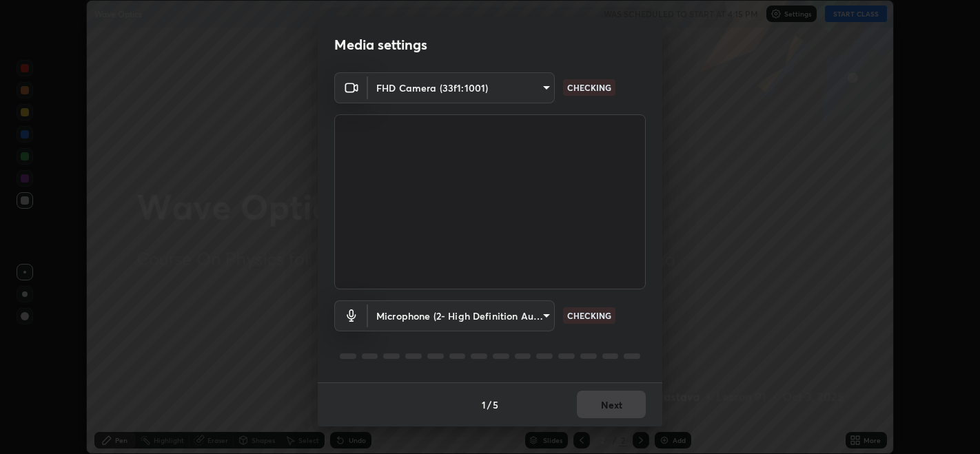  What do you see at coordinates (380, 45) in the screenshot?
I see `h2: Media settings` at bounding box center [380, 45].